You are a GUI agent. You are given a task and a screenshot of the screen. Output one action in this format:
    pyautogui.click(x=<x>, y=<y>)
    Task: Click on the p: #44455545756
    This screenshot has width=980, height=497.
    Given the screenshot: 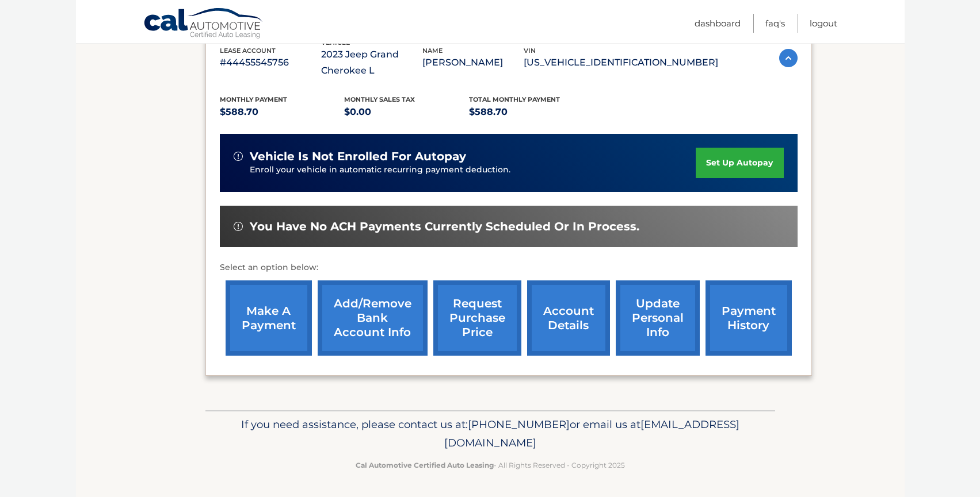 What is the action you would take?
    pyautogui.click(x=270, y=62)
    